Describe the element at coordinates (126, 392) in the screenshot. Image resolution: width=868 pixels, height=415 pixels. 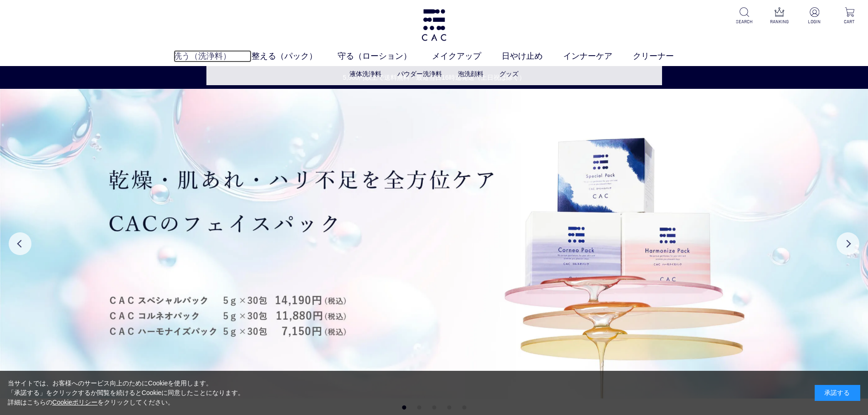
I see `div: 当サイトでは、お客様へのサービス向上のためにCookieを使用します。 「承諾する」をクリックするか閲覧を続けるとCookieに同意したことになります。 詳細はこちらの をクリックしてください。` at that location.